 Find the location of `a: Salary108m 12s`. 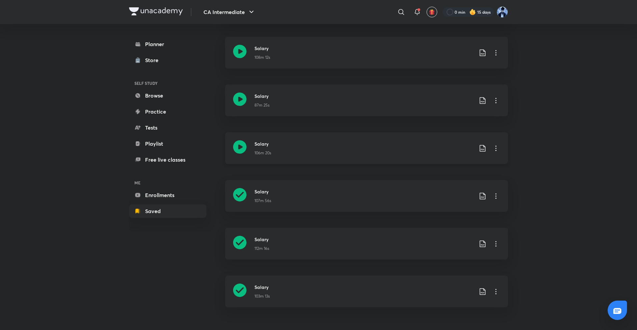

a: Salary108m 12s is located at coordinates (367, 56).